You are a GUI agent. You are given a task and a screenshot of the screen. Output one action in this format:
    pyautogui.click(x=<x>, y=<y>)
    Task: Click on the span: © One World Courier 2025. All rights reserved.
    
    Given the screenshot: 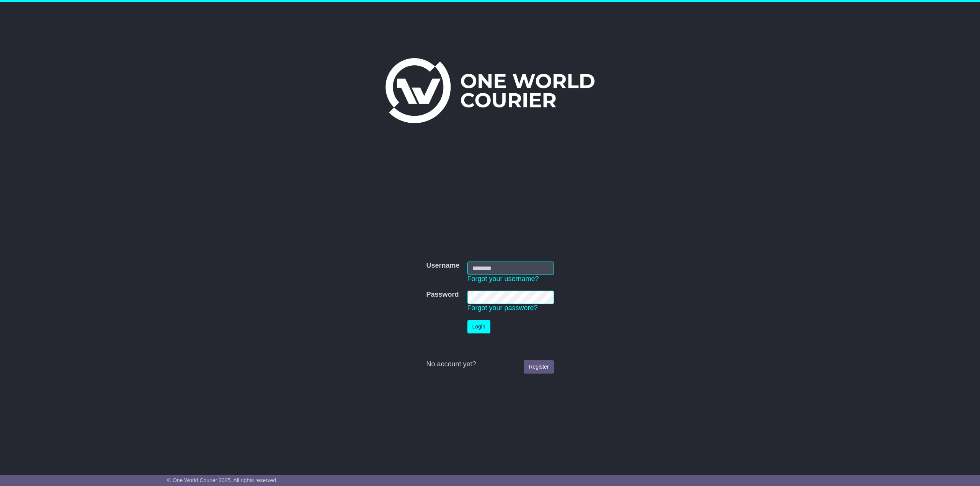 What is the action you would take?
    pyautogui.click(x=222, y=481)
    